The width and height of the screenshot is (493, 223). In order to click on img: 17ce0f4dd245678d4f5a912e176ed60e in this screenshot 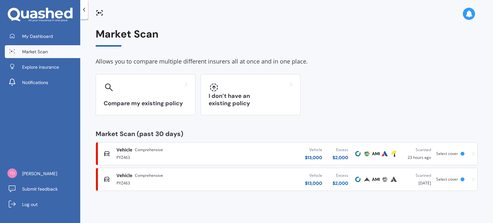, I will do `click(12, 173)`.